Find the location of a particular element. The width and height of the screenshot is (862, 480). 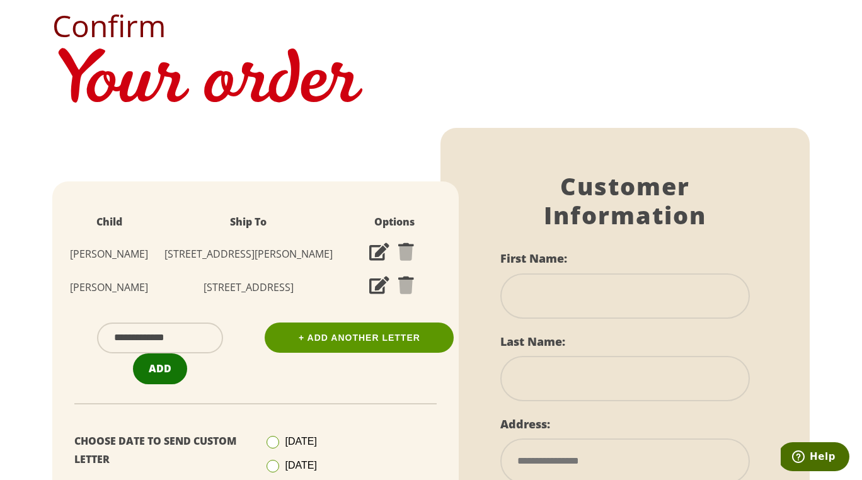

button: Add is located at coordinates (160, 369).